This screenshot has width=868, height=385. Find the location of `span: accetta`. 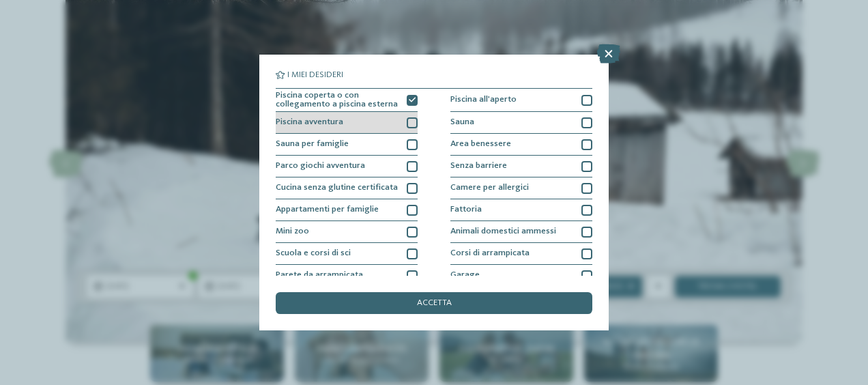

span: accetta is located at coordinates (434, 303).